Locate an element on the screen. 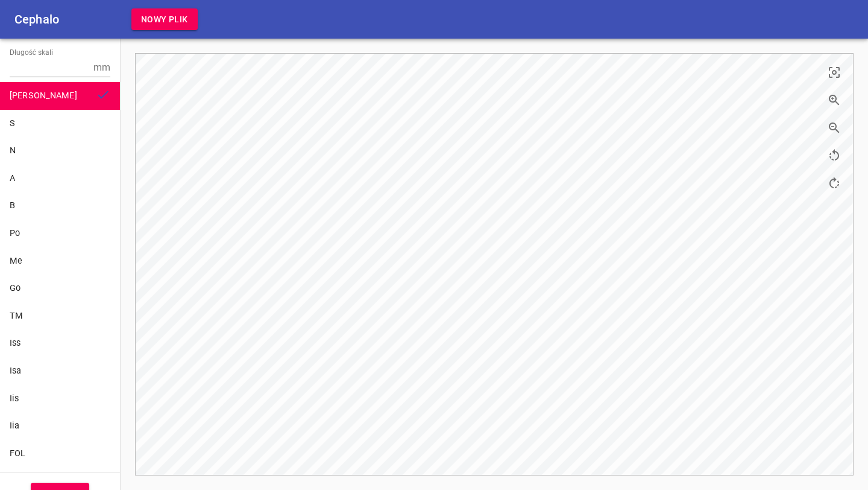 The image size is (868, 490). h6: Cephalo is located at coordinates (37, 19).